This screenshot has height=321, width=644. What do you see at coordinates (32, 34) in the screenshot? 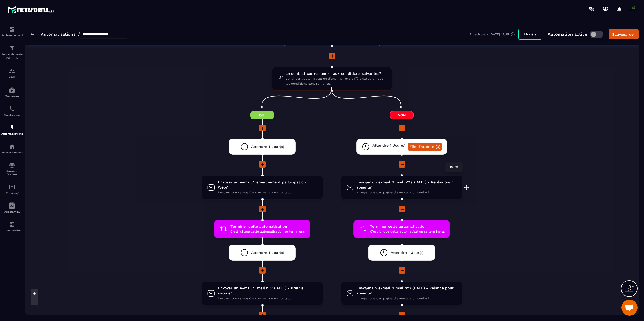
I see `img: arrow` at bounding box center [32, 34].